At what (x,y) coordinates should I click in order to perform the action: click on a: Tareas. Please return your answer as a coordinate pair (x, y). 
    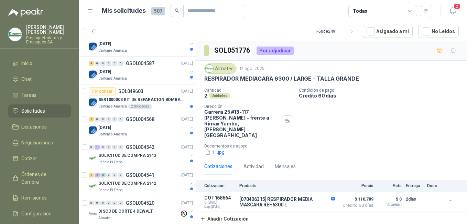
    Looking at the image, I should click on (40, 95).